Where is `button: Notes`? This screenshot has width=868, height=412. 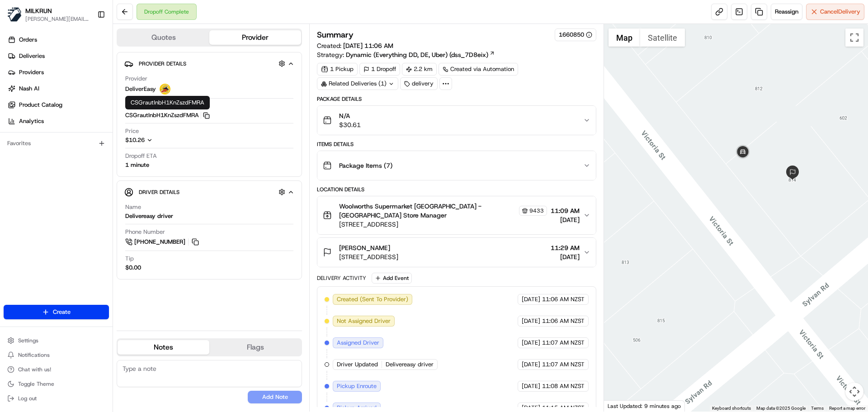
button: Notes is located at coordinates (163, 347).